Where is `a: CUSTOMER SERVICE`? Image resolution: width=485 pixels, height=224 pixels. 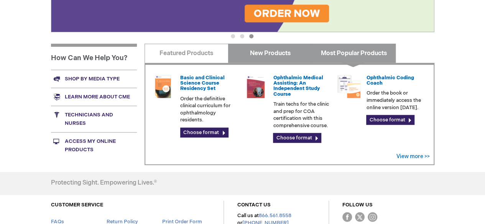
a: CUSTOMER SERVICE is located at coordinates (77, 205).